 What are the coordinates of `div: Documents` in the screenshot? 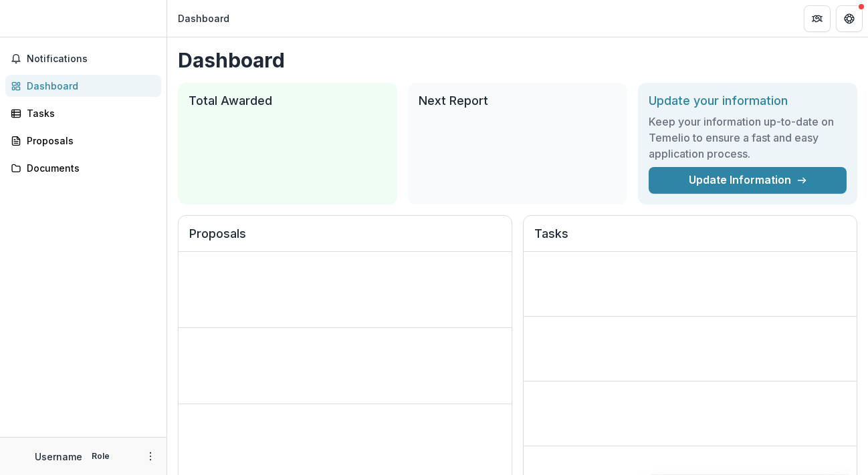 It's located at (88, 168).